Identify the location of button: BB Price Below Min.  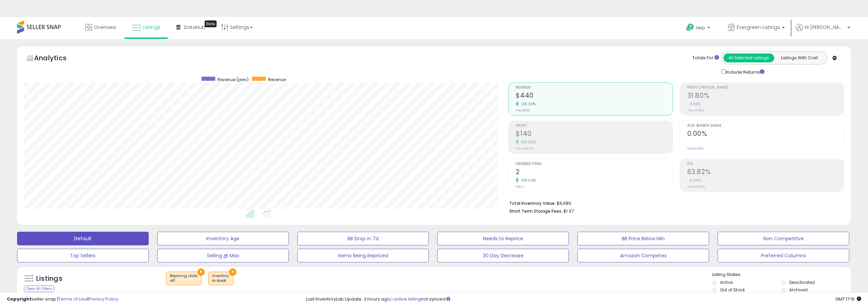
(643, 239).